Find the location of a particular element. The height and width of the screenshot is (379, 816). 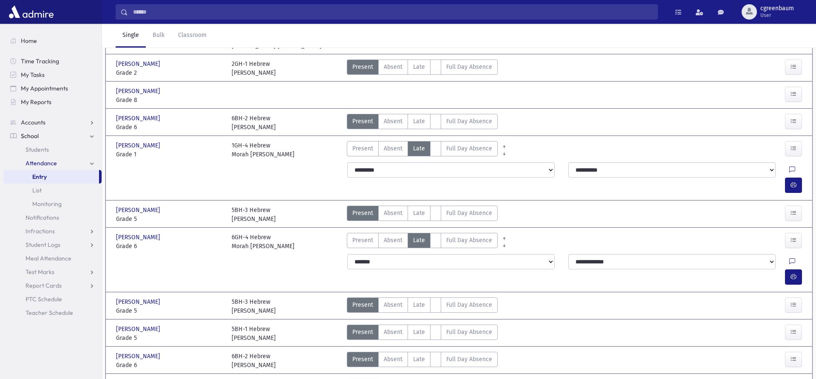

span: PTC Schedule is located at coordinates (44, 299).